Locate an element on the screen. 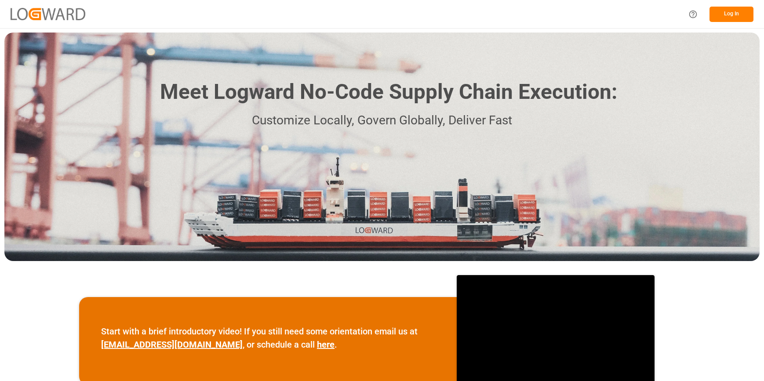 This screenshot has height=381, width=764. button: Log In is located at coordinates (731, 14).